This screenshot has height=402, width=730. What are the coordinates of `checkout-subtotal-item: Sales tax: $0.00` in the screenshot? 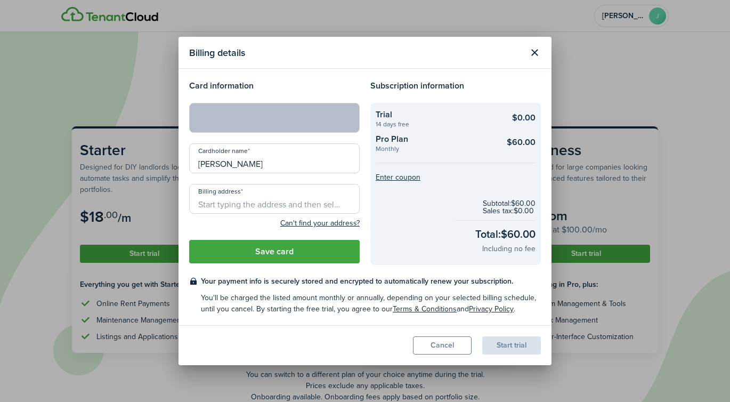 It's located at (509, 211).